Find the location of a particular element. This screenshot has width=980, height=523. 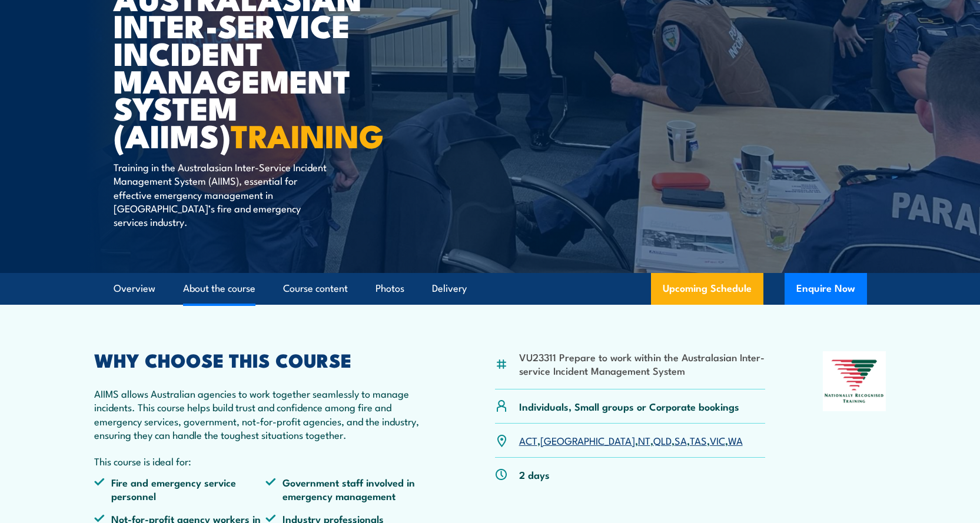

img: Nationally Recognised Training logo. is located at coordinates (855, 381).